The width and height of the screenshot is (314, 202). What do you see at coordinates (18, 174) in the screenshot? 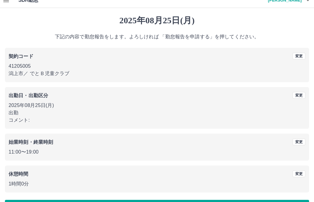
I see `b: 休憩時間` at bounding box center [18, 174].